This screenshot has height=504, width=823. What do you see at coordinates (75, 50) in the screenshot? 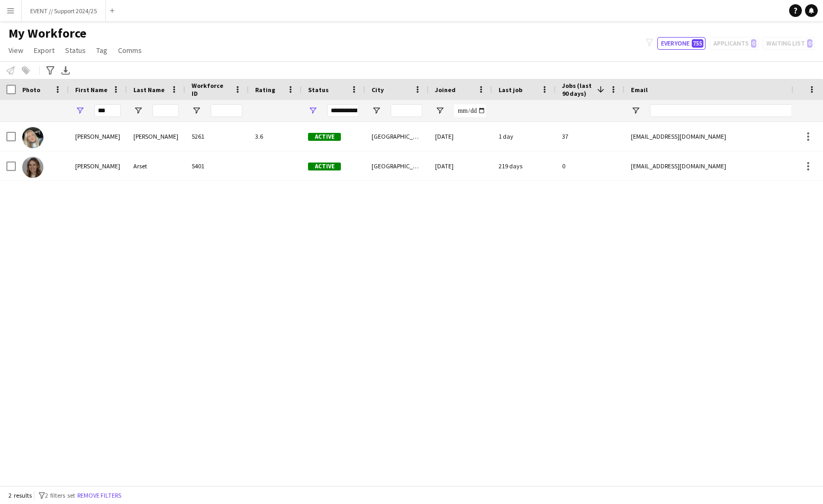
I see `a: Status` at bounding box center [75, 50].